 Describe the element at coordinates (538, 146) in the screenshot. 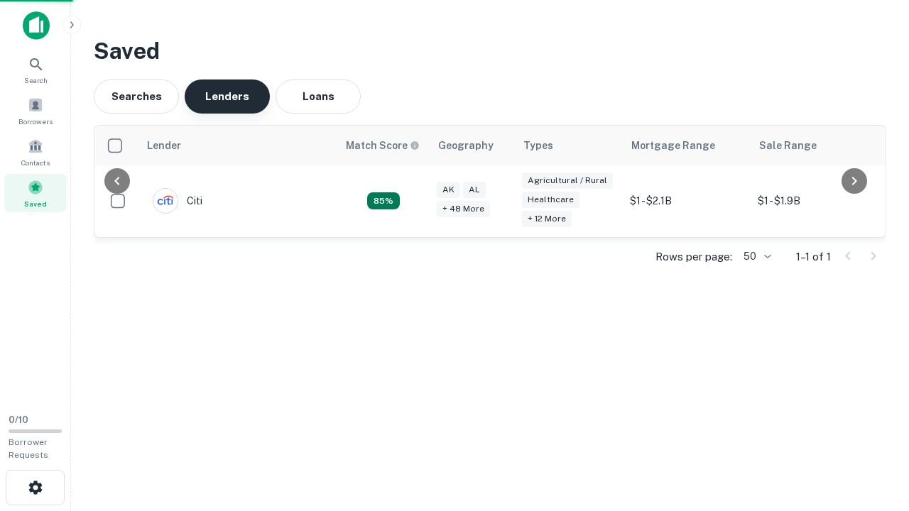

I see `div: Types` at that location.